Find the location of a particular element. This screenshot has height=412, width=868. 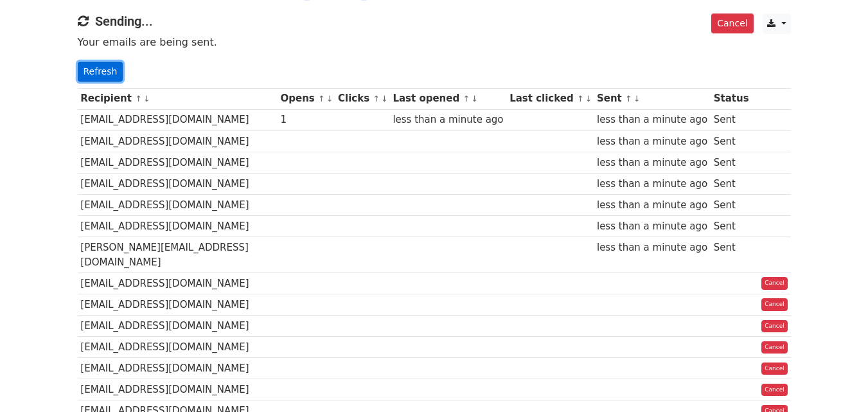

th: Sent is located at coordinates (652, 98).